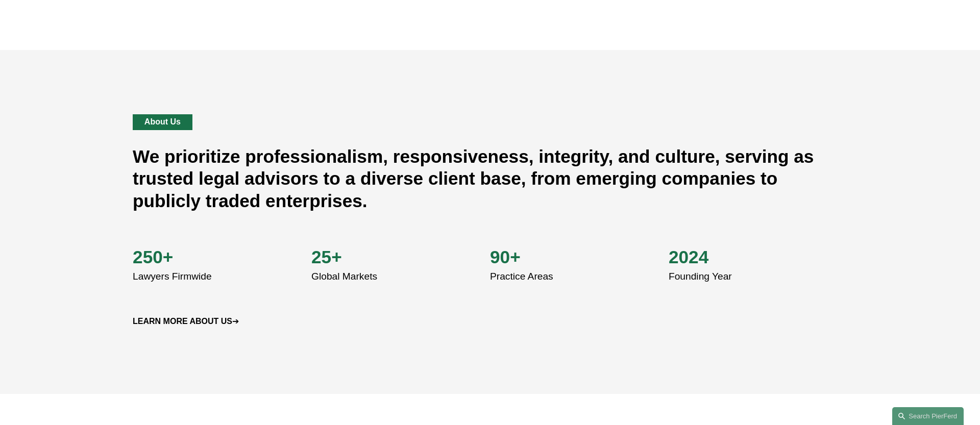 Image resolution: width=980 pixels, height=425 pixels. I want to click on span: Practice Areas, so click(521, 276).